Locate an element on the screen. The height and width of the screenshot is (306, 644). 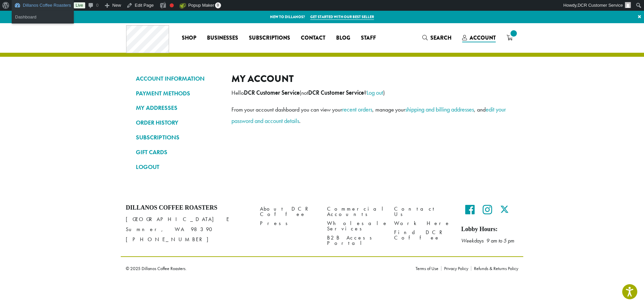
a: Live is located at coordinates (79, 5).